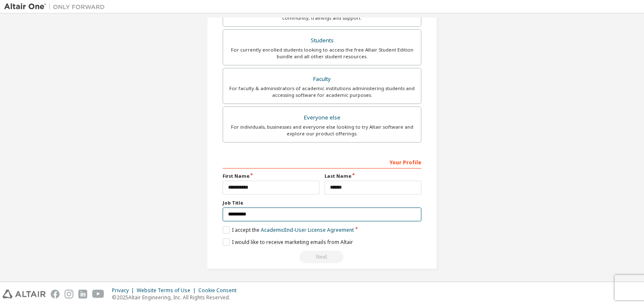 Image resolution: width=644 pixels, height=306 pixels. I want to click on div: Faculty, so click(322, 79).